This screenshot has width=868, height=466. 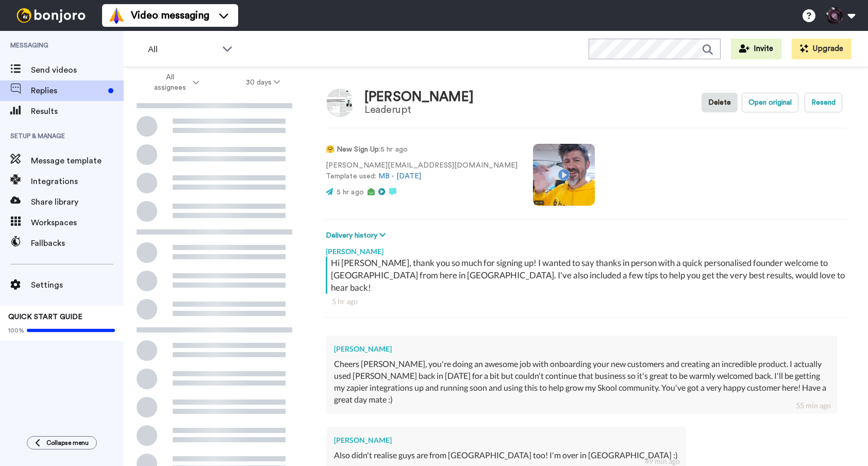 What do you see at coordinates (170, 82) in the screenshot?
I see `span: All assignees` at bounding box center [170, 82].